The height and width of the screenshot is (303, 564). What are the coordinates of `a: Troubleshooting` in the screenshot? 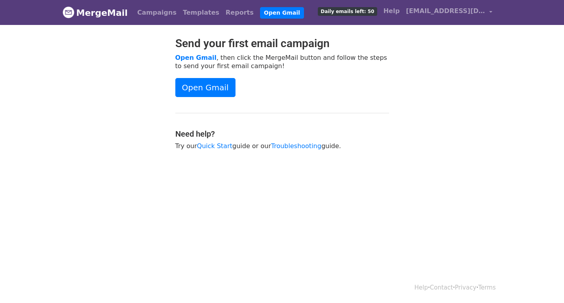 It's located at (296, 146).